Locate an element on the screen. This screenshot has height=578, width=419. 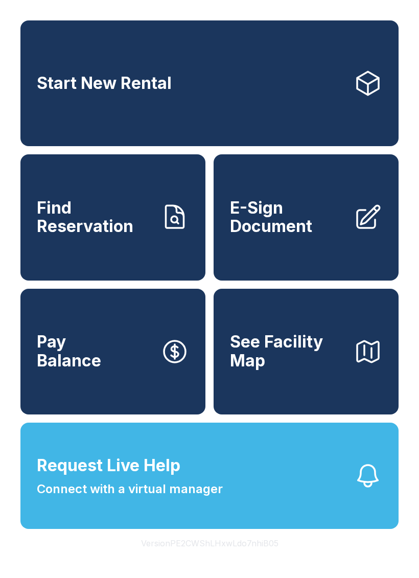
a: Start New Rental is located at coordinates (210, 83).